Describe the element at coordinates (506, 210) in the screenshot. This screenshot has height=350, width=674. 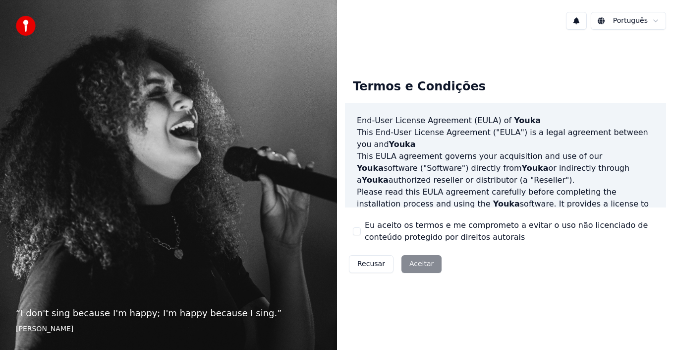
I see `p: Please read this EULA agreement carefully before completing the installation process and using th...` at that location.